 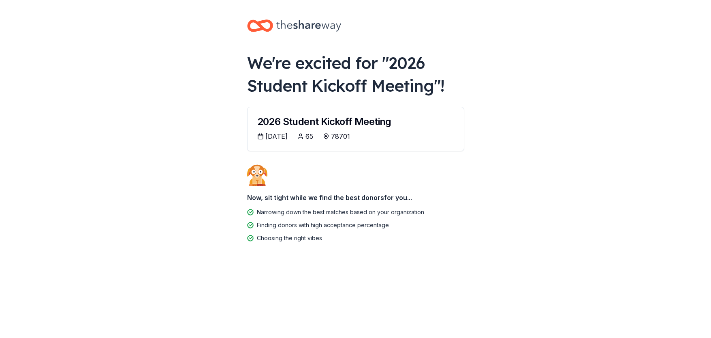 I want to click on div: We're excited for " 2026 Student Kickoff Meeting "!, so click(x=356, y=74).